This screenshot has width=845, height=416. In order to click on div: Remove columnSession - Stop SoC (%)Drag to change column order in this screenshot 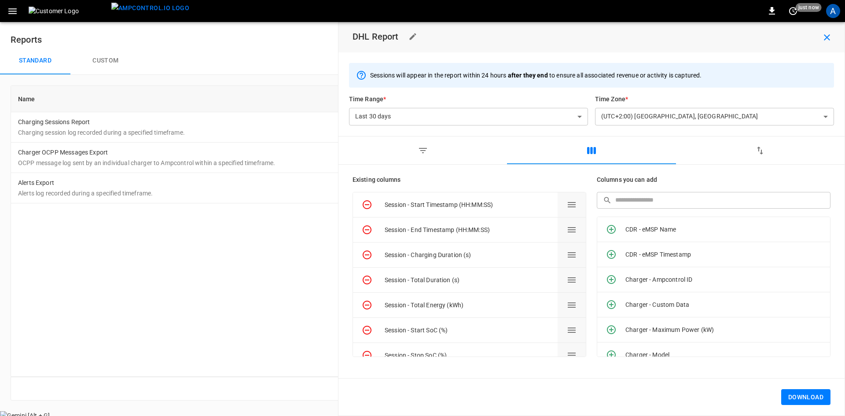, I will do `click(469, 355)`.